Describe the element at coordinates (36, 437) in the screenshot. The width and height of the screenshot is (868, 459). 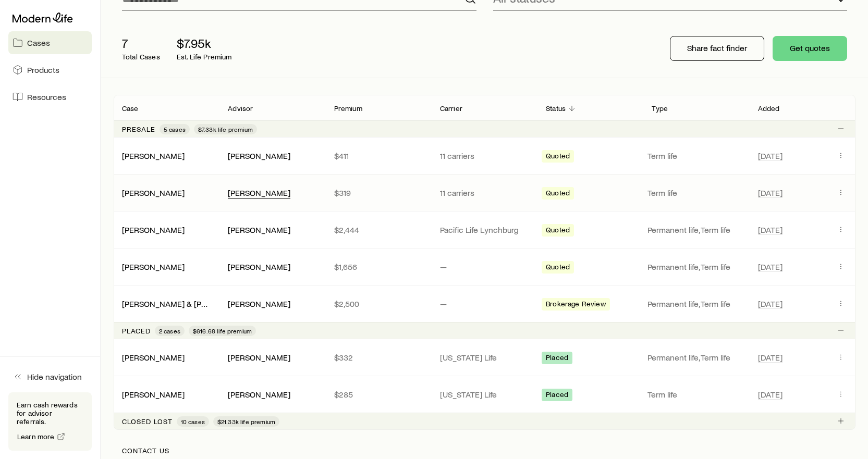
I see `span: Learn more` at that location.